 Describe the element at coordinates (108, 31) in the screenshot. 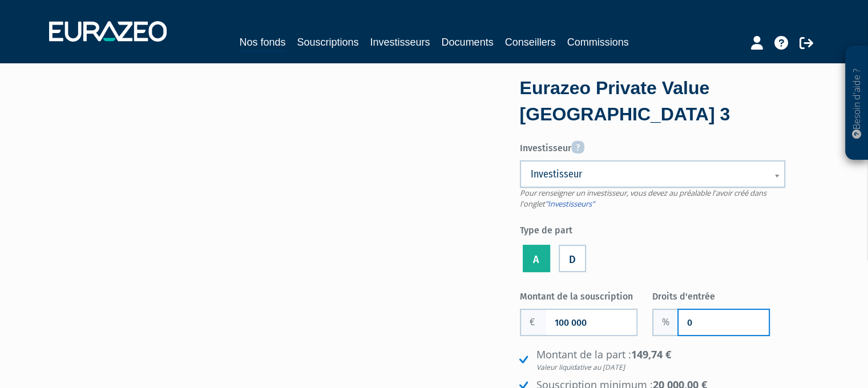

I see `img: 1732889491-logotype_eurazeo_blanc_rvb.png` at that location.